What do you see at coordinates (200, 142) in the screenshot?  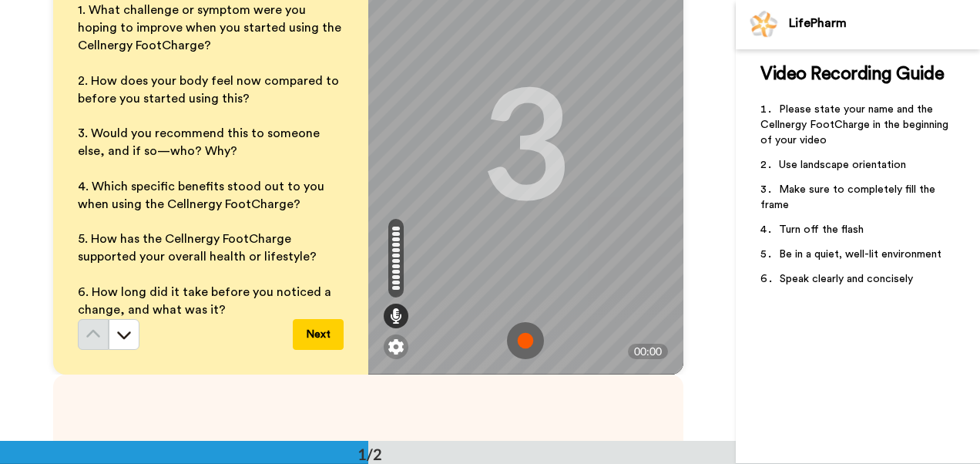 I see `span: 3. Would you recommend this to someone else, and if so—who? Why?` at bounding box center [200, 142].